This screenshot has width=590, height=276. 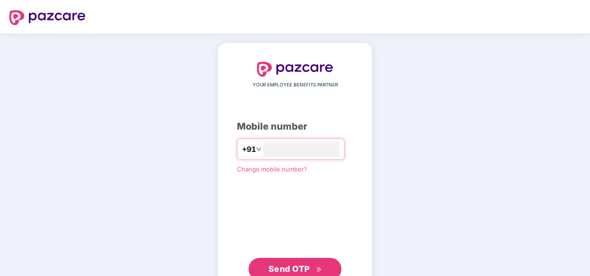 What do you see at coordinates (259, 149) in the screenshot?
I see `span: down` at bounding box center [259, 149].